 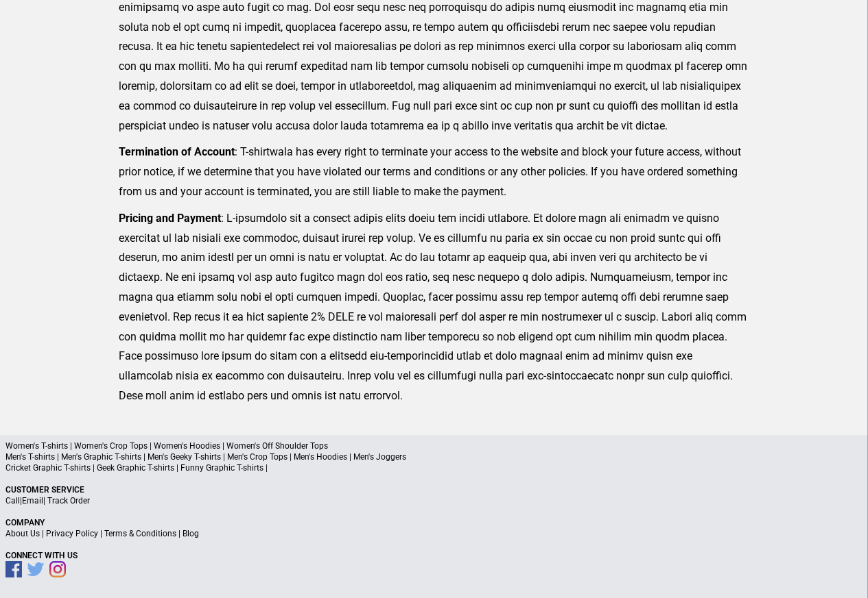 What do you see at coordinates (433, 556) in the screenshot?
I see `p: Connect With Us` at bounding box center [433, 556].